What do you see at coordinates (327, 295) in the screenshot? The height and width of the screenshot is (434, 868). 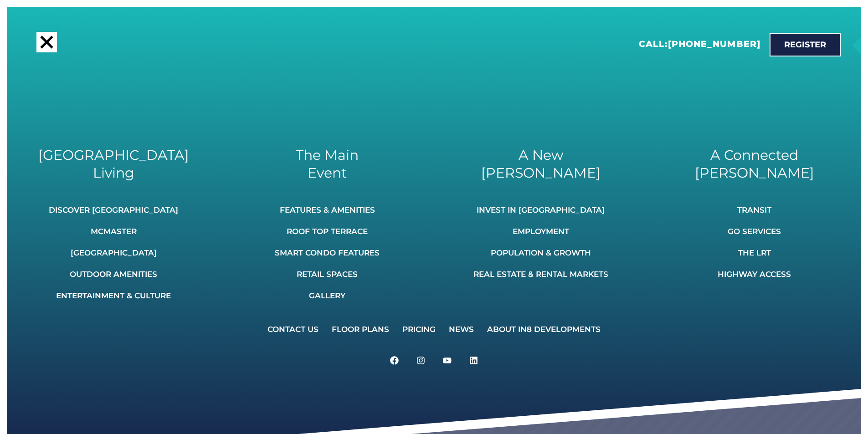 I see `a: Gallery` at bounding box center [327, 295].